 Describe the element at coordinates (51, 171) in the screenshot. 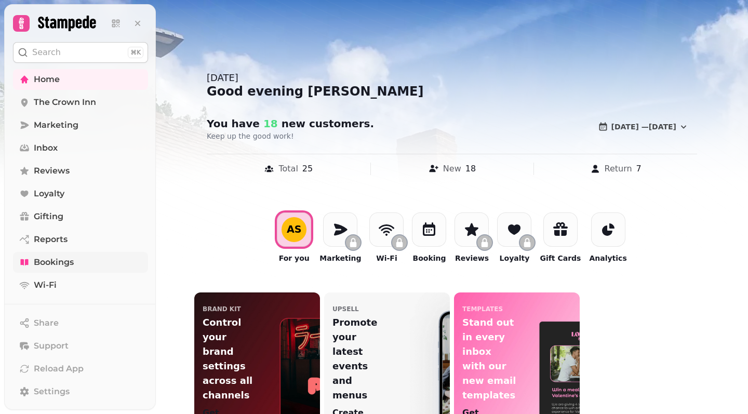

I see `span: Reviews` at that location.